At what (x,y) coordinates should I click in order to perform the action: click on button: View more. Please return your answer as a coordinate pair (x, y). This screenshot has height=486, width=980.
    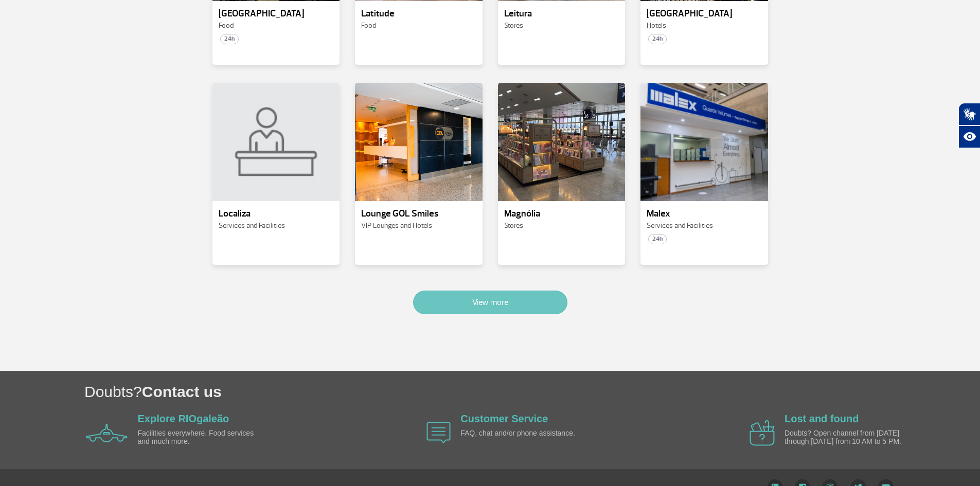
    Looking at the image, I should click on (490, 302).